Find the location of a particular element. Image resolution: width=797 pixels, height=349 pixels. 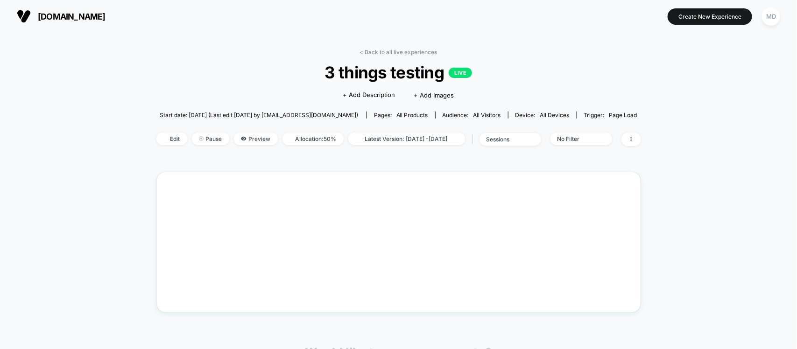

span: + Add Images is located at coordinates (434, 95).